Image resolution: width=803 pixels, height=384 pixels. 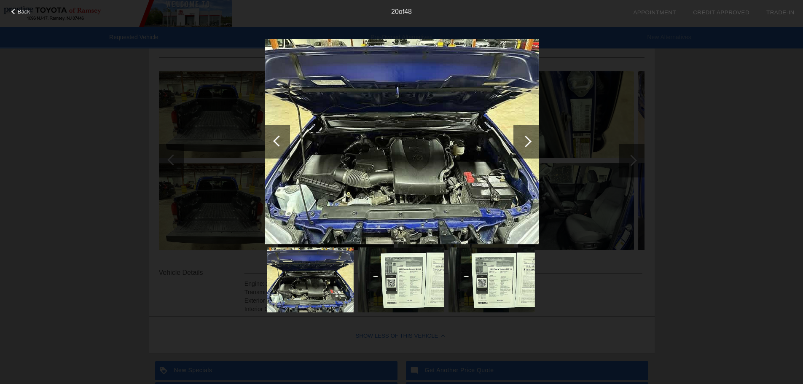 What do you see at coordinates (24, 11) in the screenshot?
I see `span: Back` at bounding box center [24, 11].